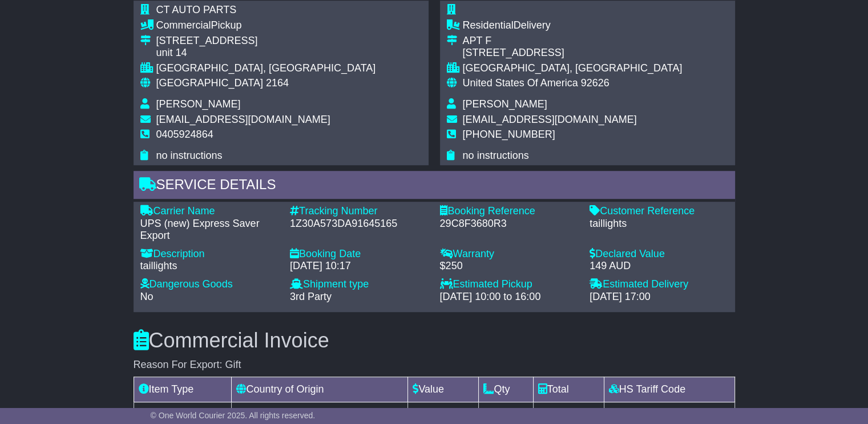 The height and width of the screenshot is (424, 868). Describe the element at coordinates (520, 83) in the screenshot. I see `span: United States Of America` at that location.